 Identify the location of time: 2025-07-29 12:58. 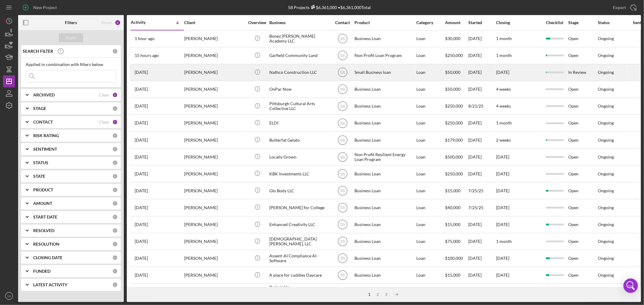
(141, 225).